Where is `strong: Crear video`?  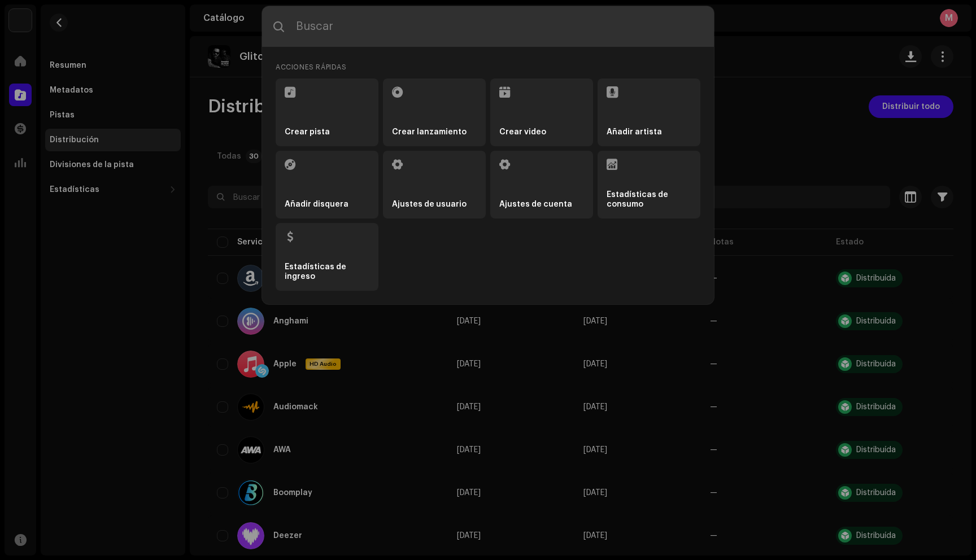 strong: Crear video is located at coordinates (523, 133).